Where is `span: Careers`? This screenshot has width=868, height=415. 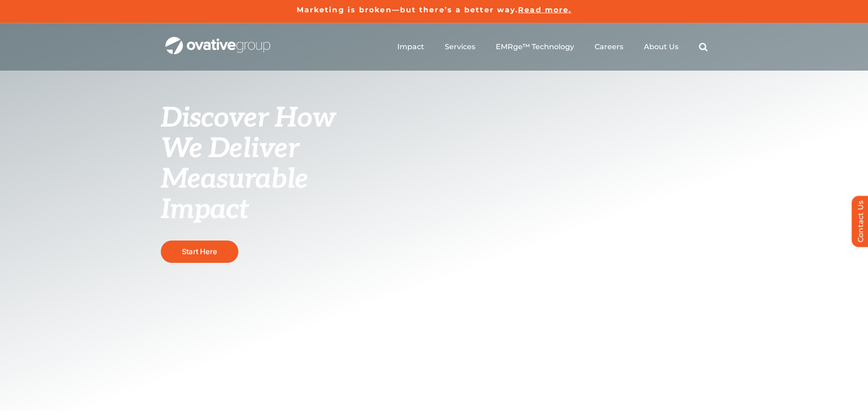 span: Careers is located at coordinates (609, 47).